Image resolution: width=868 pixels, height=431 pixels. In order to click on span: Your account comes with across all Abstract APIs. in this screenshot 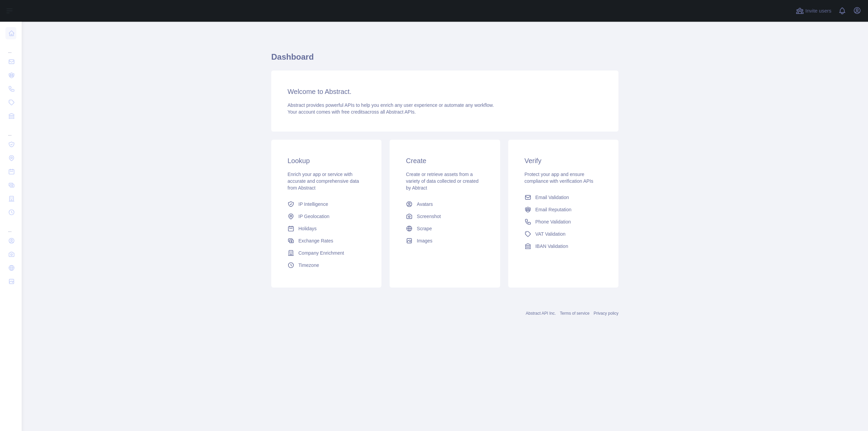, I will do `click(352, 112)`.